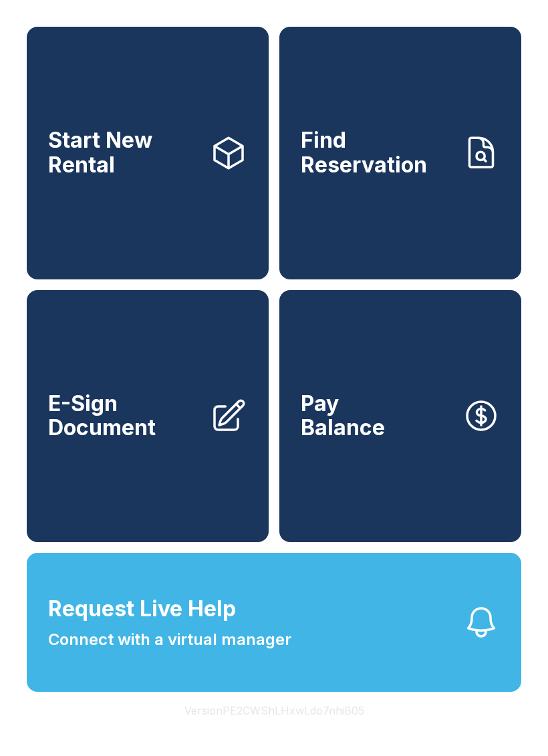 This screenshot has height=756, width=548. I want to click on span: Connect with a virtual manager, so click(170, 640).